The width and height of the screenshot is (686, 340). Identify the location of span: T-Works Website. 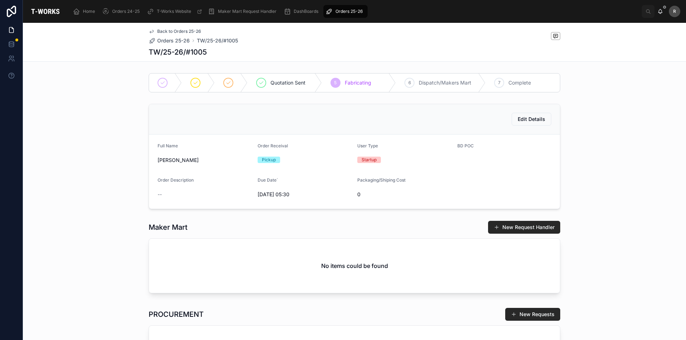
(174, 11).